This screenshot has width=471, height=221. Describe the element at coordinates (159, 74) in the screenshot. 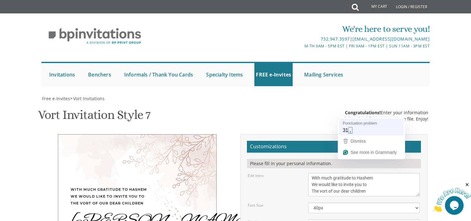

I see `a: Informals / Thank You Cards` at that location.